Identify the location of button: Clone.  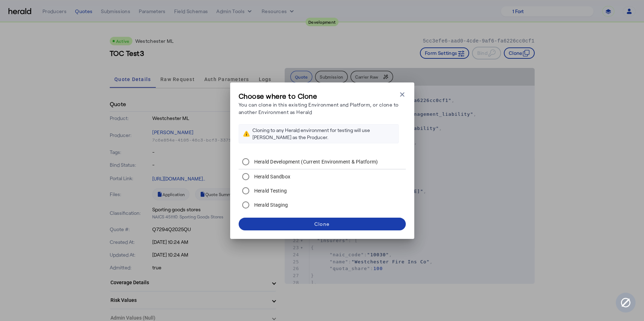
(322, 224).